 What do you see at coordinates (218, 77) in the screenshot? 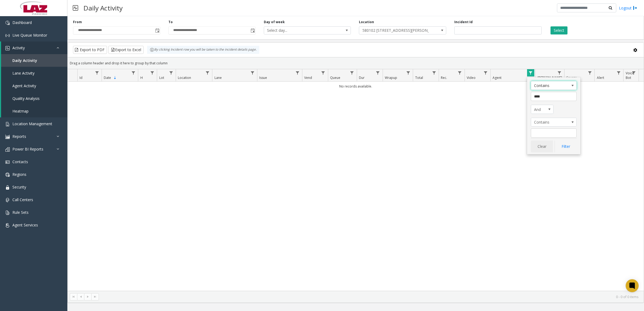
I see `span: Lane` at bounding box center [218, 77].